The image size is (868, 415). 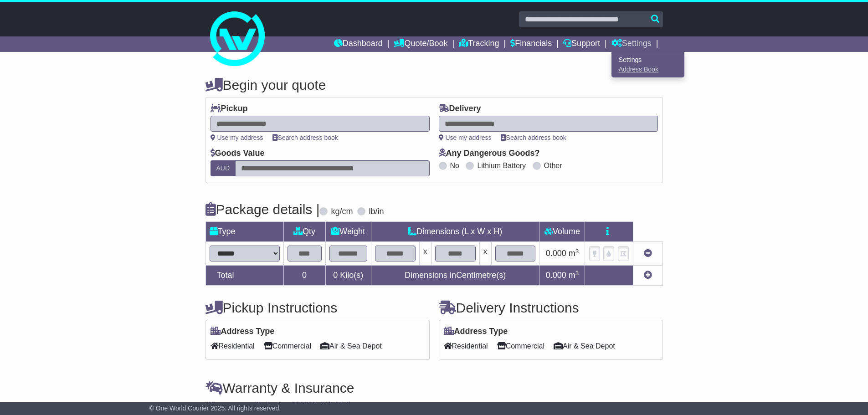 What do you see at coordinates (455, 276) in the screenshot?
I see `td: Dimensions in Centimetre(s)` at bounding box center [455, 276].